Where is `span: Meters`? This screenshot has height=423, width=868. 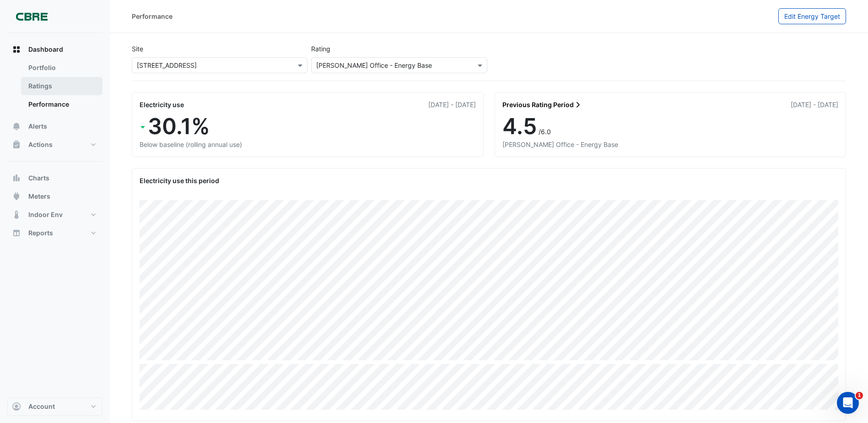
span: Meters is located at coordinates (40, 196).